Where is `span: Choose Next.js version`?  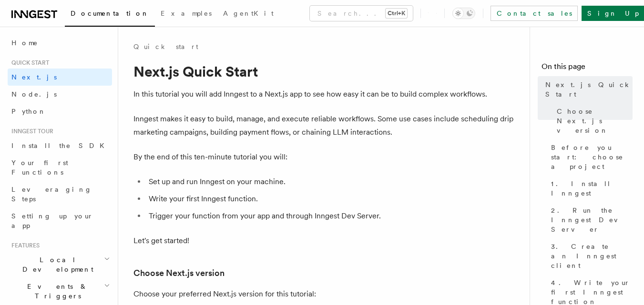
span: Choose Next.js version is located at coordinates (594, 121).